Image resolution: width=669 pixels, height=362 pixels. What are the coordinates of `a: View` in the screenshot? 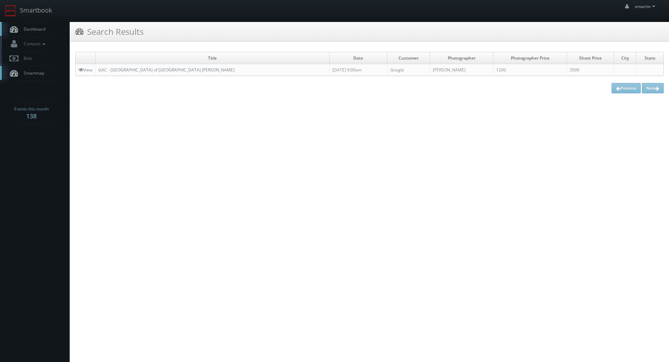 It's located at (85, 70).